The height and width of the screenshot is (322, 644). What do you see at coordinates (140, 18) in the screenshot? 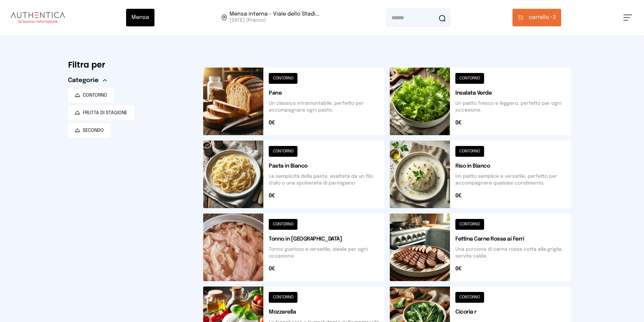
I see `button: Mensa` at bounding box center [140, 18].